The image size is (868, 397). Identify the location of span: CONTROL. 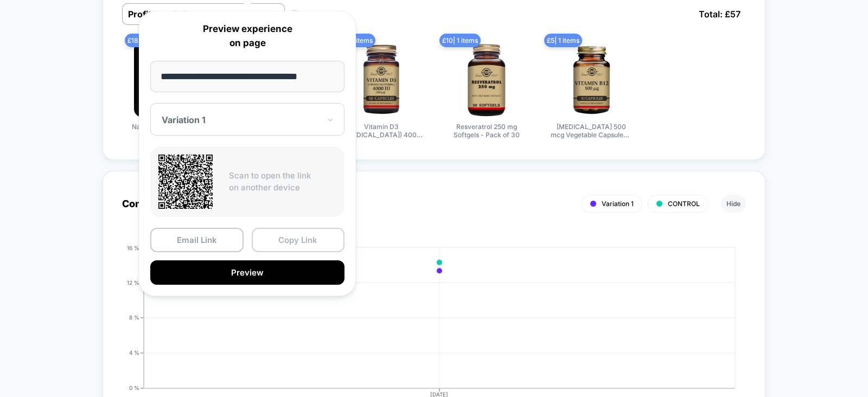
(684, 203).